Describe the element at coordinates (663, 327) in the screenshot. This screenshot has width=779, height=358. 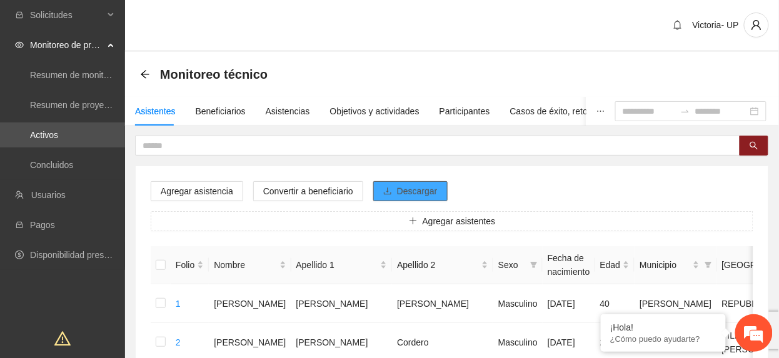
I see `div: ¡Hola!` at that location.